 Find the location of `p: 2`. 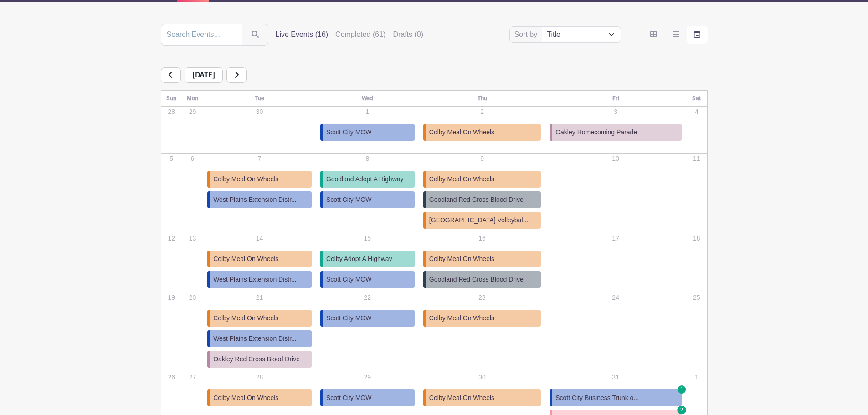

p: 2 is located at coordinates (483, 112).